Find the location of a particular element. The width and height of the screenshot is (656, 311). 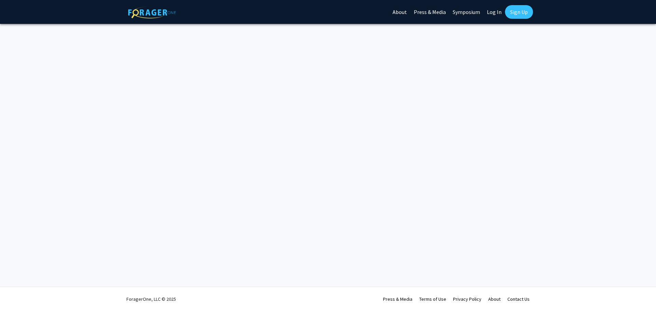

div: ForagerOne, LLC © 2025 is located at coordinates (151, 299).